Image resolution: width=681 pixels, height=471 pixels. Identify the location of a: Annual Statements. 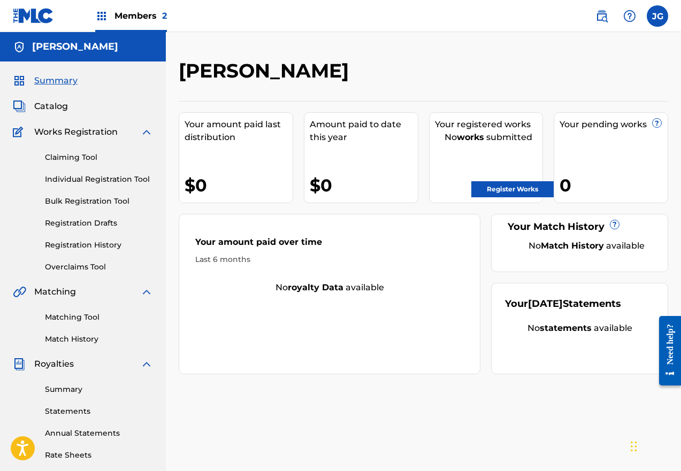
(99, 433).